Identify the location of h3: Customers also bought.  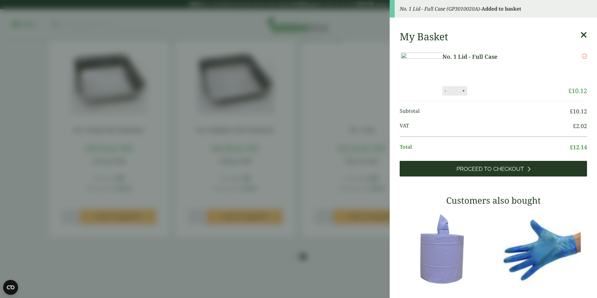
(493, 200).